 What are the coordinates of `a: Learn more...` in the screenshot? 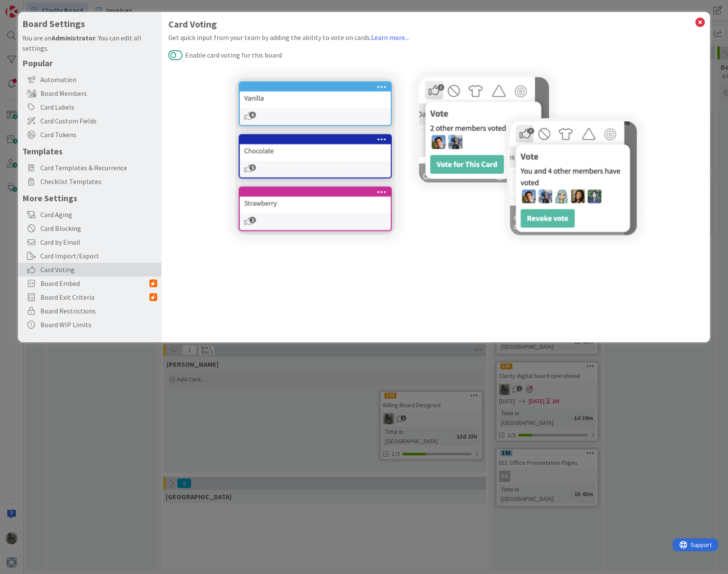 It's located at (390, 37).